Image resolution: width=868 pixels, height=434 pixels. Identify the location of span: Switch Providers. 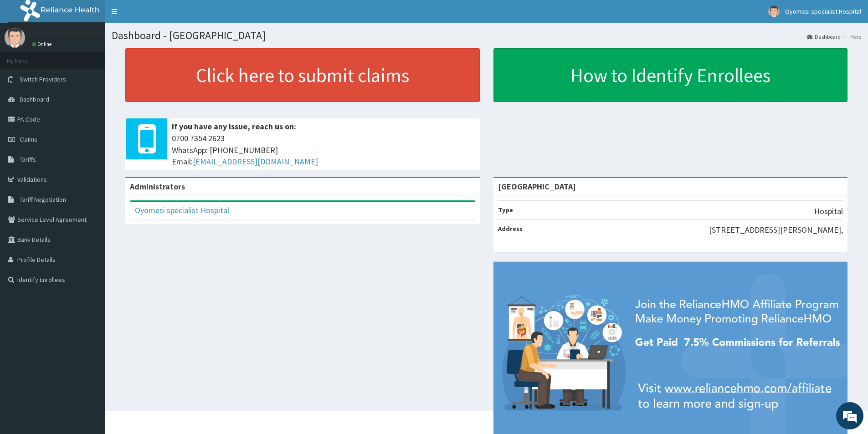
(43, 79).